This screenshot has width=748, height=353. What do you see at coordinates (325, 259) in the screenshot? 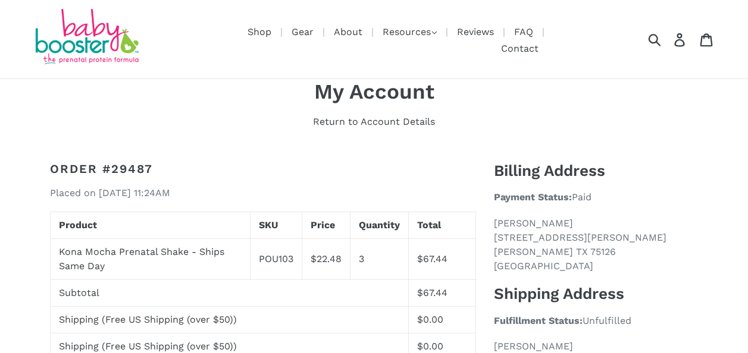
I see `td: $22.48` at bounding box center [325, 259].